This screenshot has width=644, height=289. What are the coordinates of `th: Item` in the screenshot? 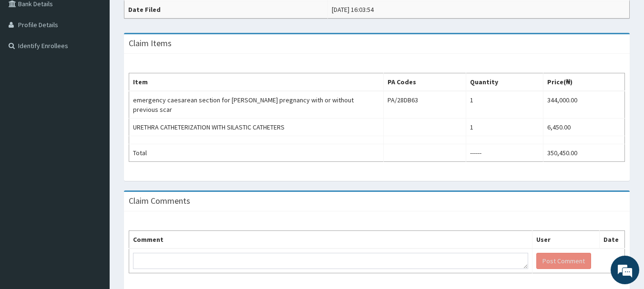 It's located at (256, 83).